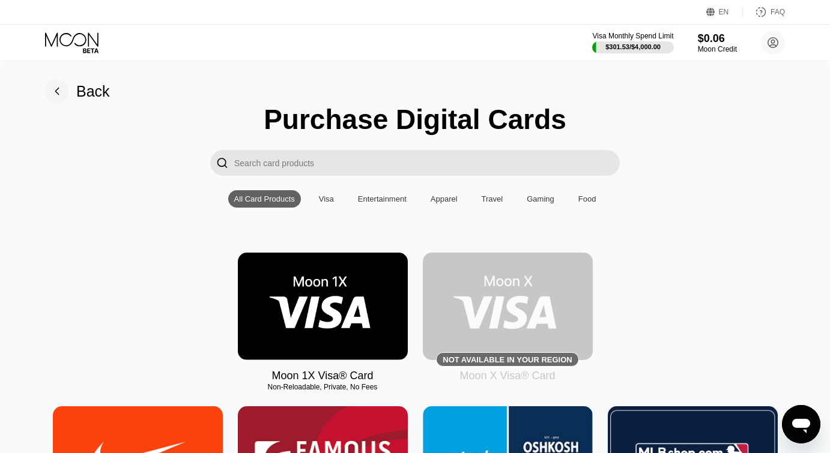 The image size is (830, 453). What do you see at coordinates (264, 199) in the screenshot?
I see `div: All Card Products` at bounding box center [264, 199].